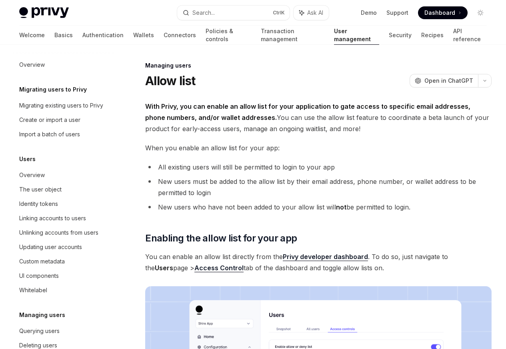 The height and width of the screenshot is (349, 506). Describe the element at coordinates (315, 13) in the screenshot. I see `span: Ask AI` at that location.